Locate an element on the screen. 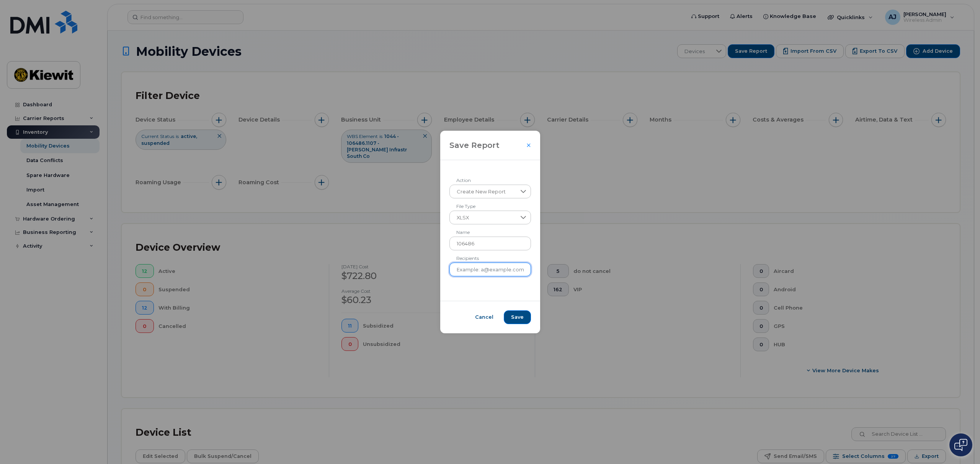 The image size is (980, 464). button: Close is located at coordinates (528, 145).